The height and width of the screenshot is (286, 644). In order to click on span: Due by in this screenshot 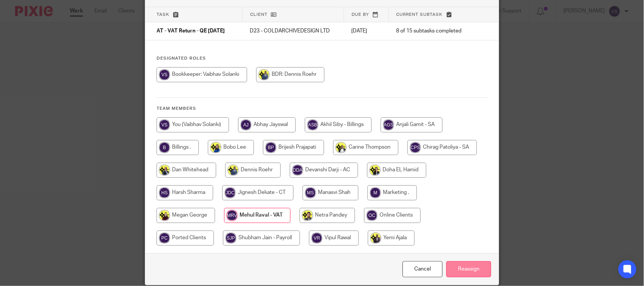, I will do `click(360, 14)`.